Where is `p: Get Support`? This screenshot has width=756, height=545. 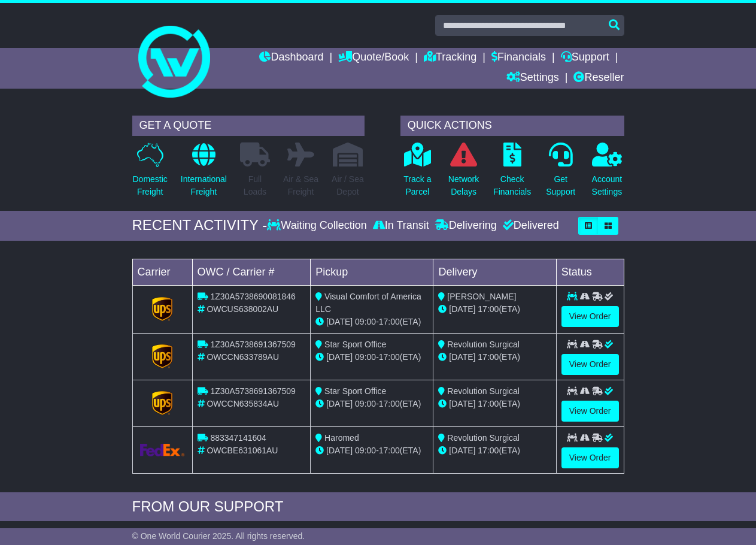 p: Get Support is located at coordinates (560, 185).